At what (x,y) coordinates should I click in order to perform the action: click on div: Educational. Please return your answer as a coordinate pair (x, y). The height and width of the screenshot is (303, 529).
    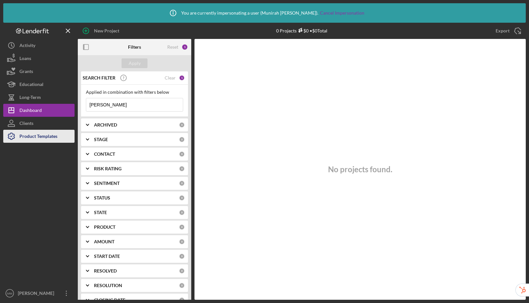
    Looking at the image, I should click on (31, 85).